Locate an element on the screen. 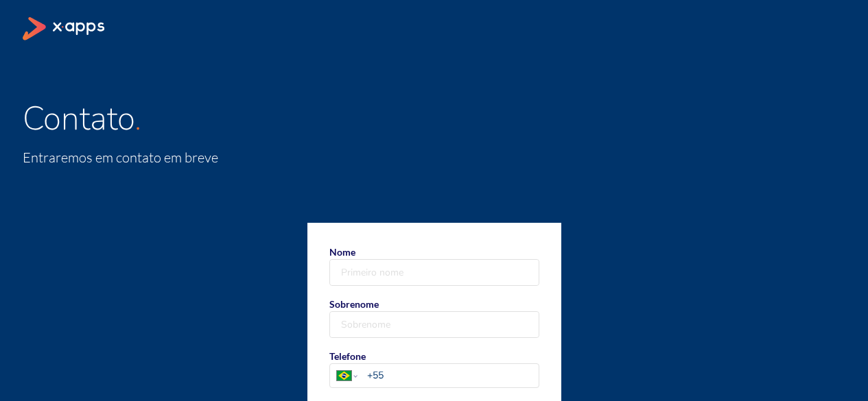 This screenshot has width=868, height=401. input: Nome is located at coordinates (434, 272).